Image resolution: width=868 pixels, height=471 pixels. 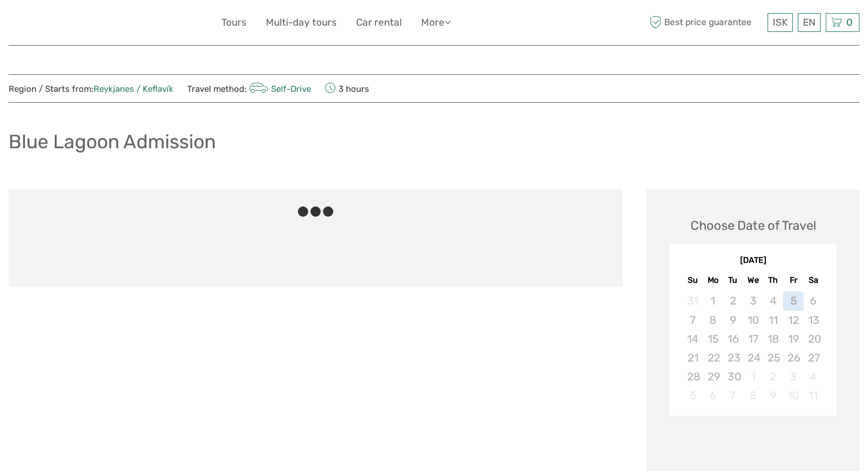 I want to click on div: Not available Wednesday, September 24th, 2025, so click(x=753, y=358).